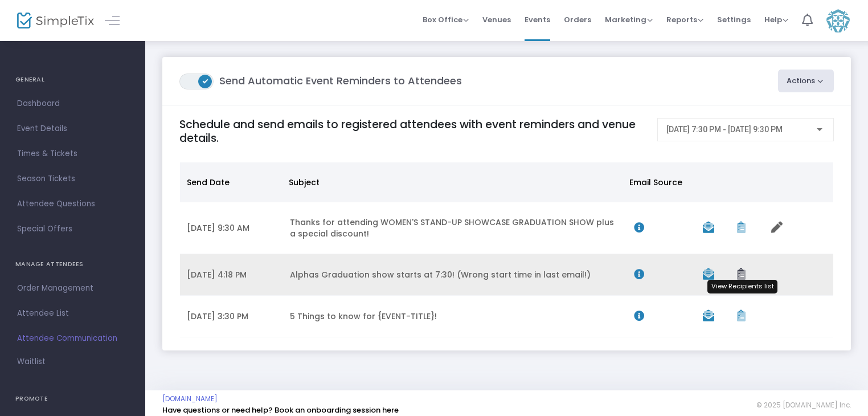  What do you see at coordinates (72, 80) in the screenshot?
I see `h4: GENERAL` at bounding box center [72, 80].